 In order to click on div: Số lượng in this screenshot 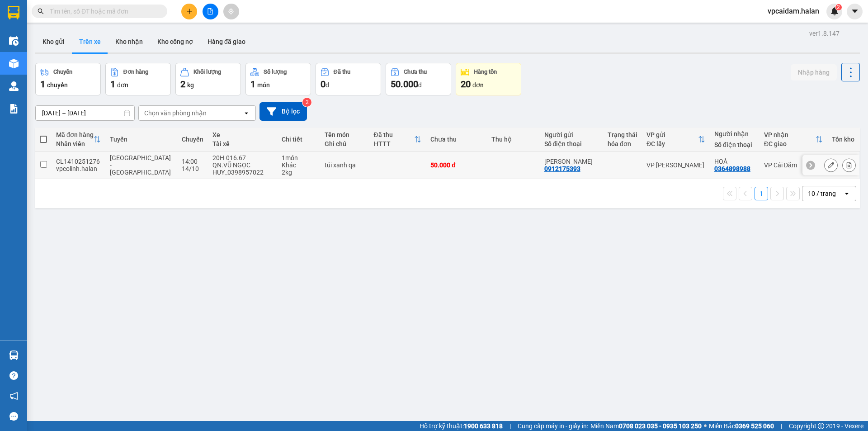, I will do `click(275, 72)`.